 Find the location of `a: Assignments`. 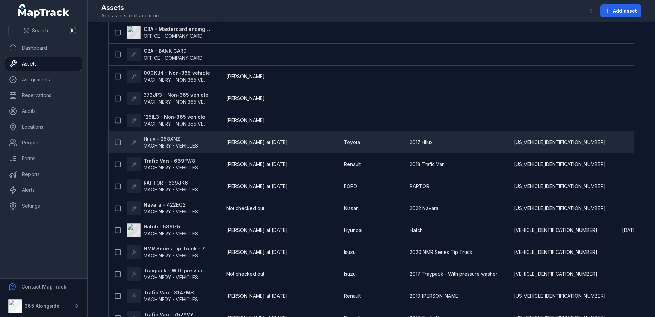

a: Assignments is located at coordinates (44, 80).